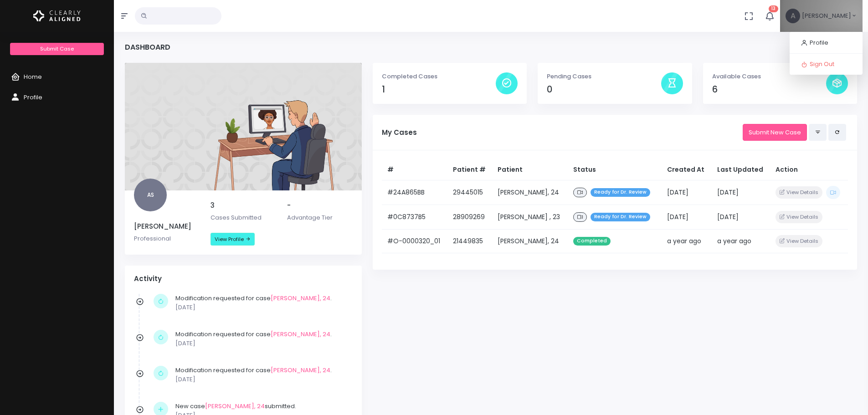 The image size is (868, 415). Describe the element at coordinates (150, 195) in the screenshot. I see `span: AS` at that location.